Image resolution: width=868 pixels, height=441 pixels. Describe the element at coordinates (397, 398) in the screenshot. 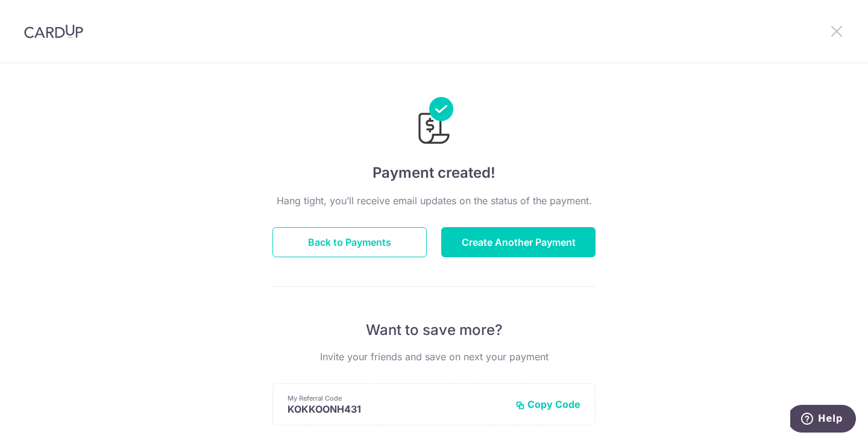

I see `p: My Referral Code` at that location.